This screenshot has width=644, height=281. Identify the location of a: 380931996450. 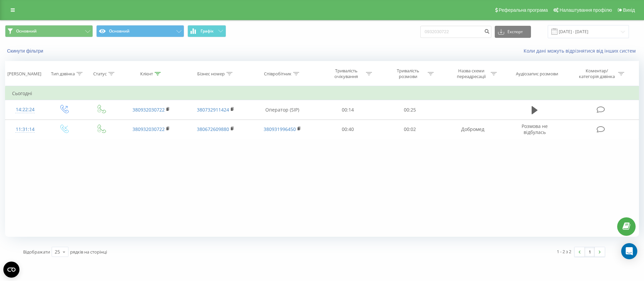
(280, 129).